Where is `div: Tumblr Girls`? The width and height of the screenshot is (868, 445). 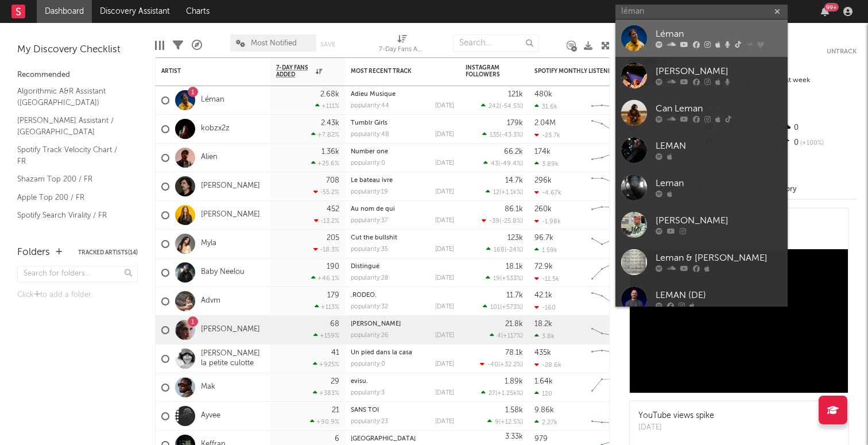 div: Tumblr Girls is located at coordinates (402, 123).